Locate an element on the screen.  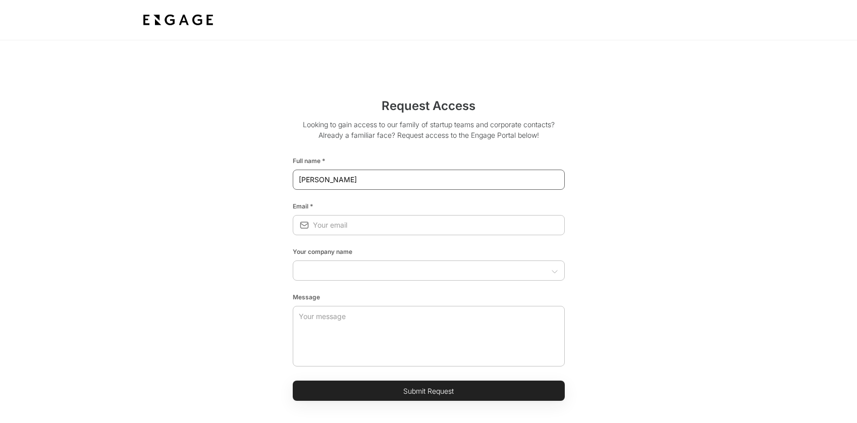
img: bdf1fb74-1727-4ba0-a5bd-bc74ae9fc70b.jpeg is located at coordinates (178, 20).